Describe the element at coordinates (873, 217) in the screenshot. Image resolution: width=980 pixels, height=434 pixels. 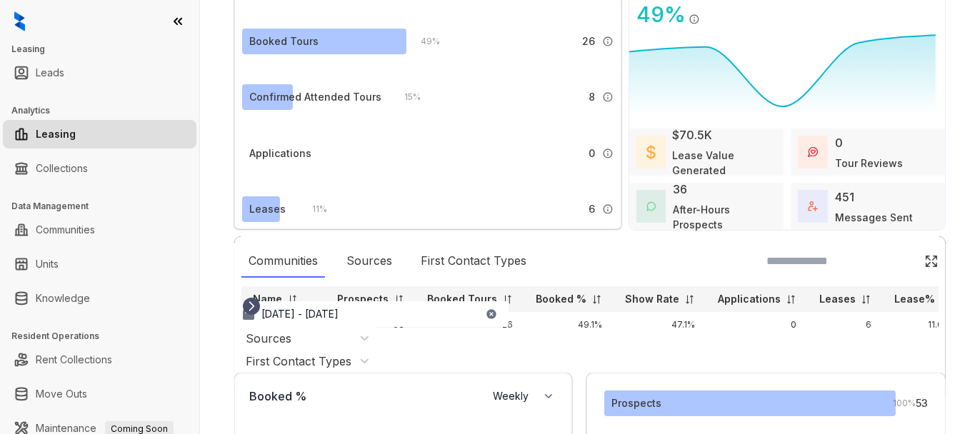
I see `div: Messages Sent` at that location.